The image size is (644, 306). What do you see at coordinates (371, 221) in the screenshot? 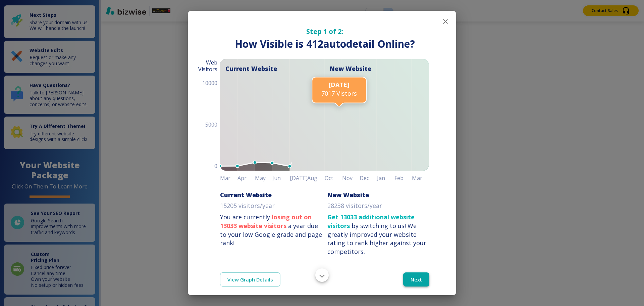
I see `strong: Get 13033 additional website visitors` at bounding box center [371, 221].